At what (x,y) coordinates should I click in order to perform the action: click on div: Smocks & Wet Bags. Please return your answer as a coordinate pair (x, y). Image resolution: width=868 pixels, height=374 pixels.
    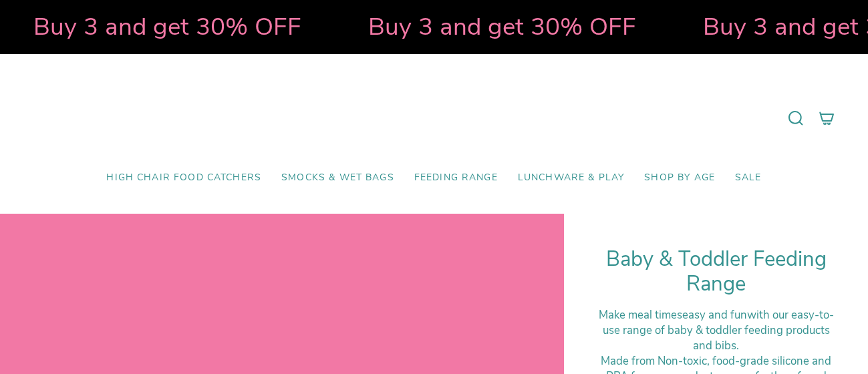
    Looking at the image, I should click on (338, 178).